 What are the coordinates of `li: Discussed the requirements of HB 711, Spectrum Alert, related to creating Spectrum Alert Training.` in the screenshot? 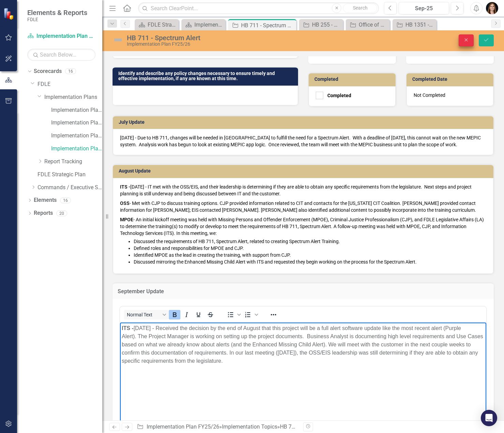 It's located at (310, 241).